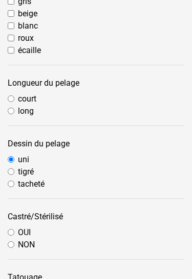 This screenshot has height=279, width=192. Describe the element at coordinates (26, 111) in the screenshot. I see `label: long` at that location.